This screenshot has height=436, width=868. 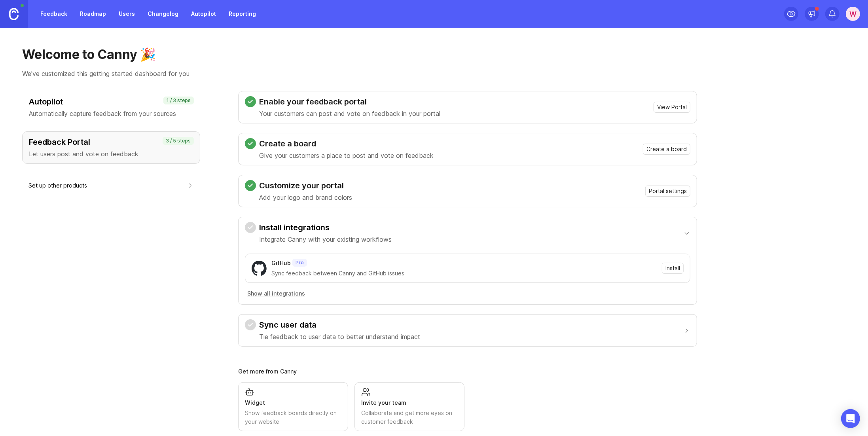 I want to click on a: Reporting, so click(x=242, y=14).